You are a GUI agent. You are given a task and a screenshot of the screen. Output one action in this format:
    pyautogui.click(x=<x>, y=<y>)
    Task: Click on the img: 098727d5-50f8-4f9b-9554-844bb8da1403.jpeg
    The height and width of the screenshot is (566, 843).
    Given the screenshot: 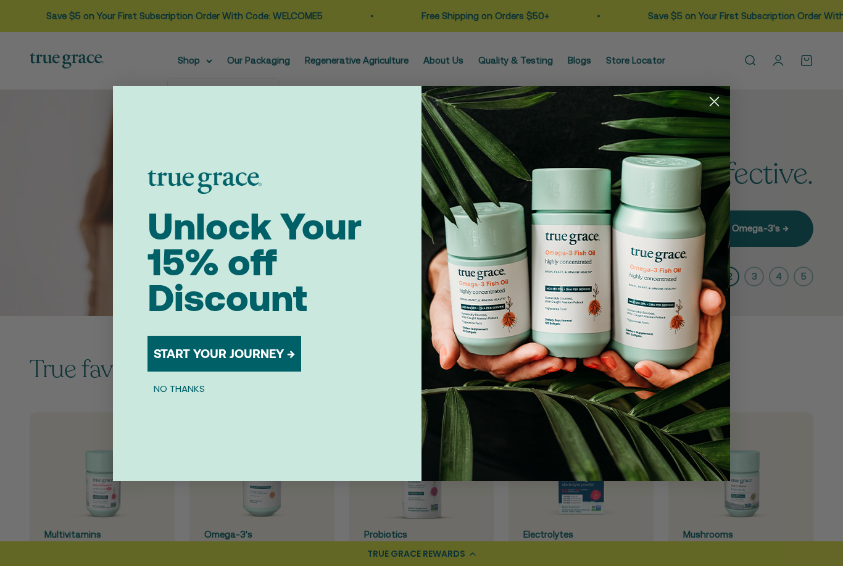 What is the action you would take?
    pyautogui.click(x=576, y=283)
    